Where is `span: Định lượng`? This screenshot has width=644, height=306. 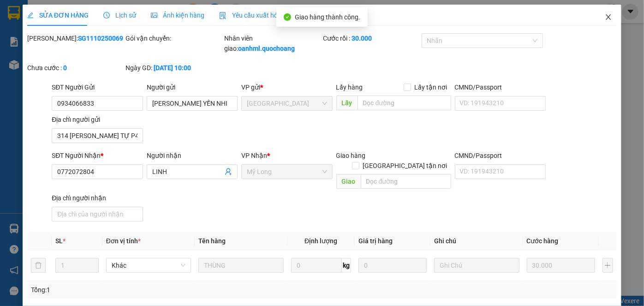 span: Định lượng is located at coordinates (321, 241).